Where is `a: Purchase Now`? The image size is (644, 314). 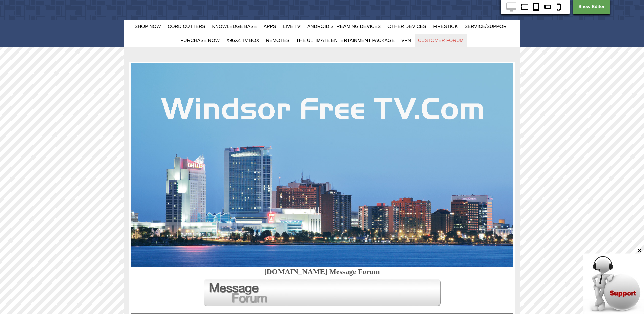
a: Purchase Now is located at coordinates (200, 40).